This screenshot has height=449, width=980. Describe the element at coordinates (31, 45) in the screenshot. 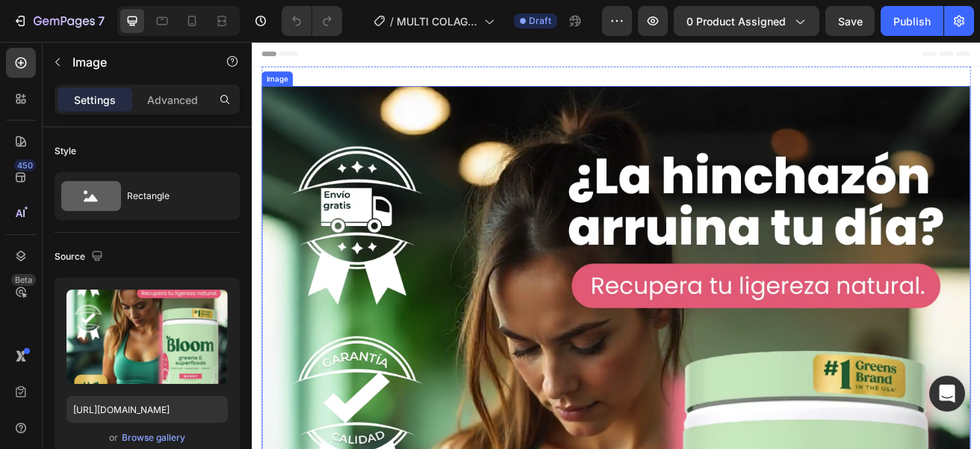

I see `div: Image` at that location.